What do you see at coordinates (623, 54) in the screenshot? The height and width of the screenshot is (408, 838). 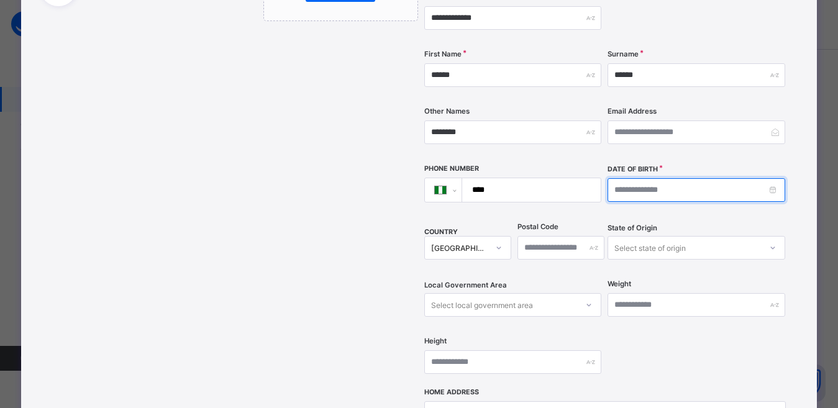 I see `label: Surname` at bounding box center [623, 54].